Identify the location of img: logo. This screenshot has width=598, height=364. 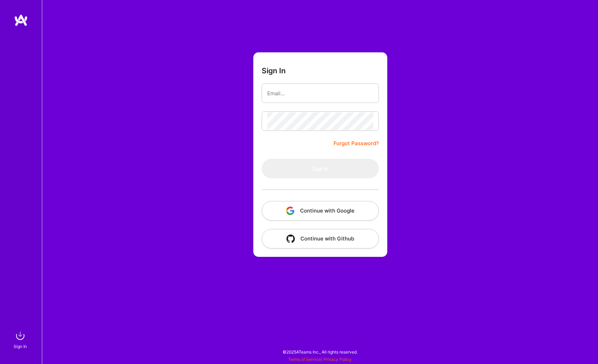
(21, 20).